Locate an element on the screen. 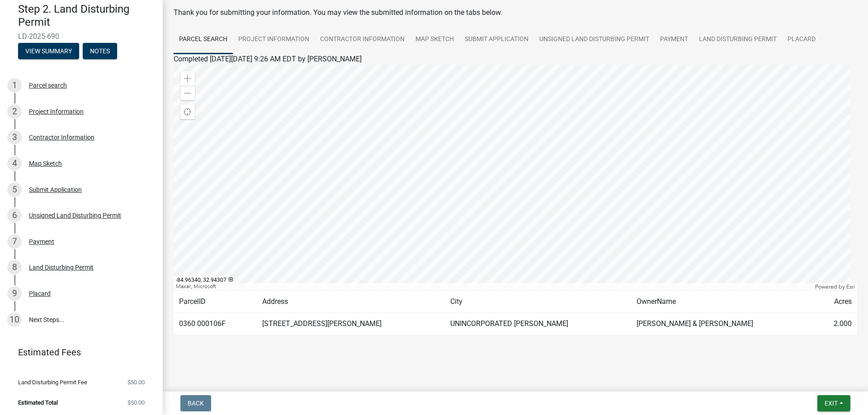 Image resolution: width=868 pixels, height=415 pixels. a: Submit Application is located at coordinates (497, 40).